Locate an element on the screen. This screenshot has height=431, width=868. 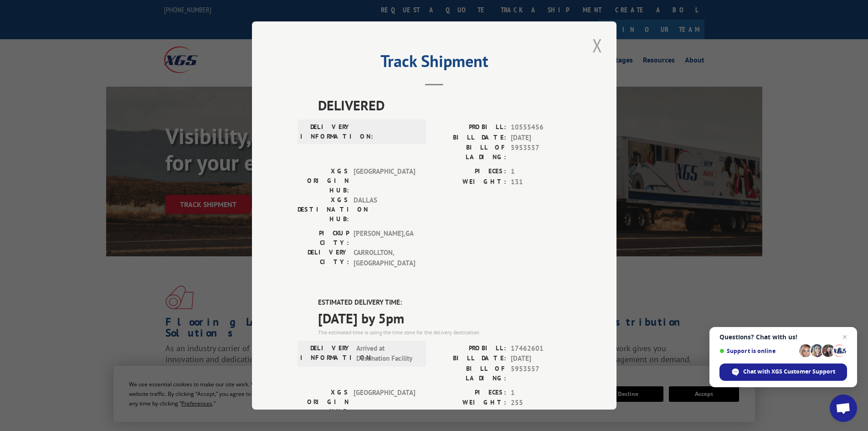
span: DALLAS is located at coordinates (385, 209).